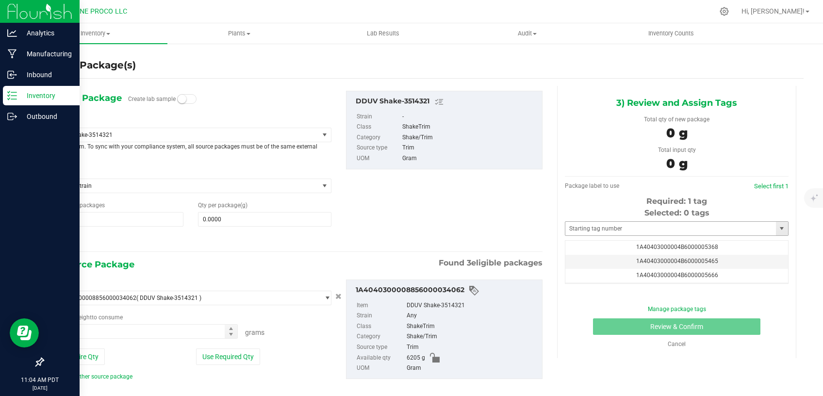  Describe the element at coordinates (46, 33) in the screenshot. I see `p: Analytics` at that location.